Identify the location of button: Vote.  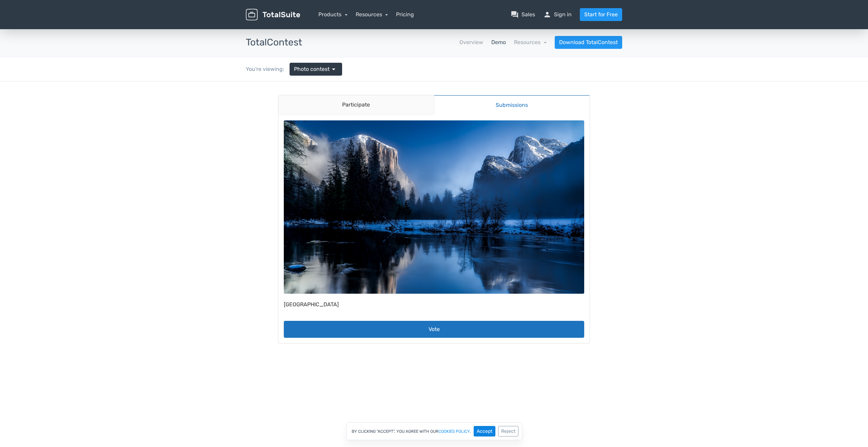
(434, 248).